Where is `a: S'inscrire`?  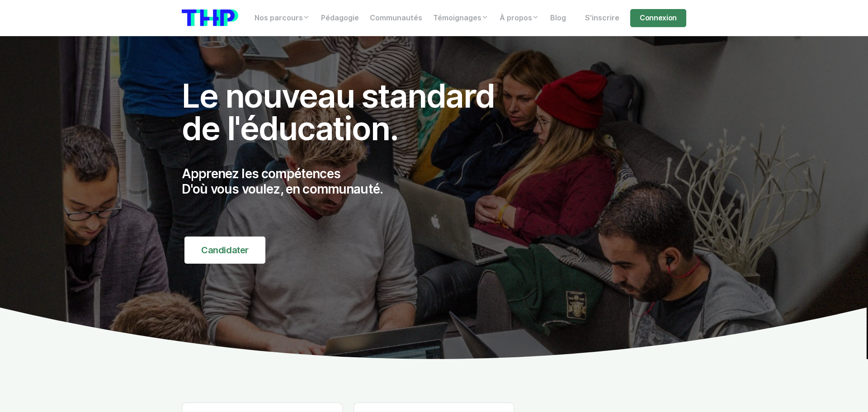 a: S'inscrire is located at coordinates (602, 18).